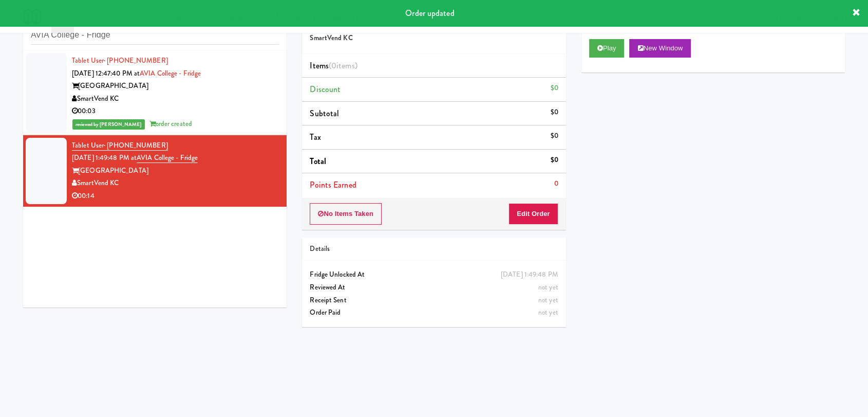 The height and width of the screenshot is (417, 868). I want to click on ng-pluralize: items, so click(345, 65).